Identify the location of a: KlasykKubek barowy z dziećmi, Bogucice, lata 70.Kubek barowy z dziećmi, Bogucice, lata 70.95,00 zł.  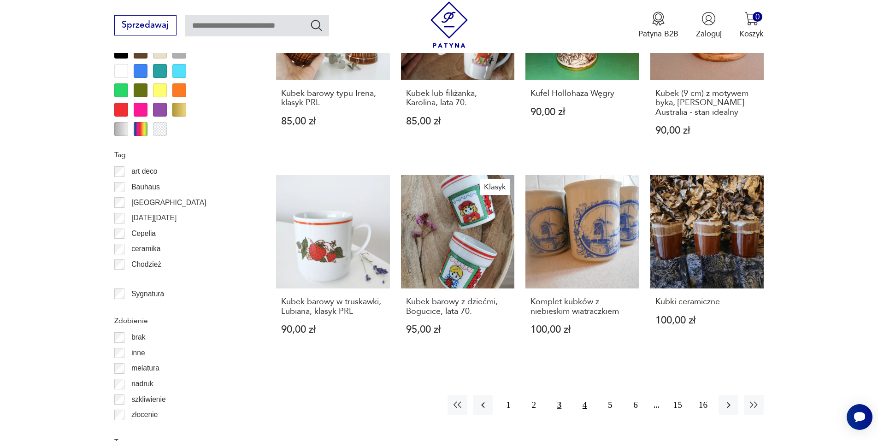
(458, 266).